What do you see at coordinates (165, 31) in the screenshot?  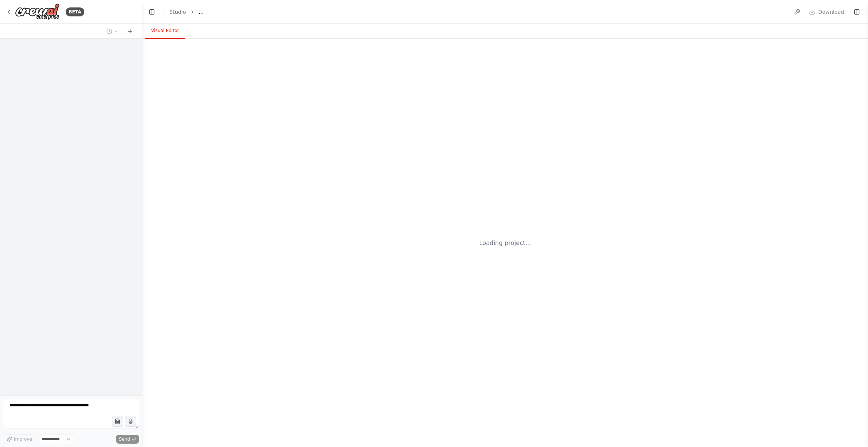 I see `button: Visual Editor` at bounding box center [165, 31].